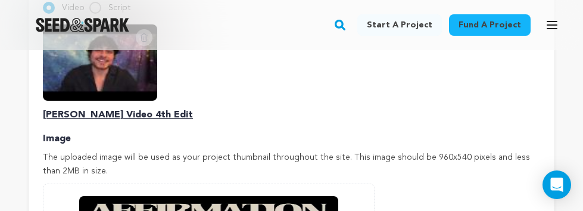  Describe the element at coordinates (400, 25) in the screenshot. I see `a: Start a project` at that location.